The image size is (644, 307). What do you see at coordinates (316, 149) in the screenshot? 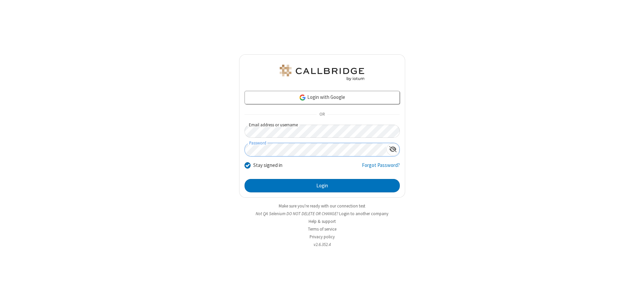
I see `input: Password` at bounding box center [316, 149].